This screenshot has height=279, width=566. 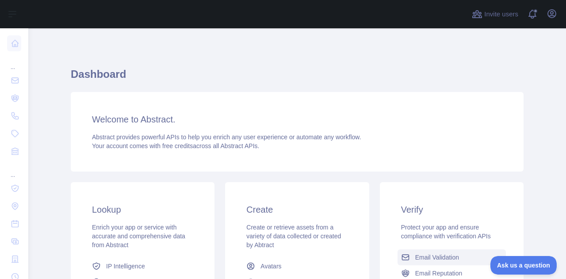 What do you see at coordinates (297, 78) in the screenshot?
I see `h1: Dashboard` at bounding box center [297, 78].